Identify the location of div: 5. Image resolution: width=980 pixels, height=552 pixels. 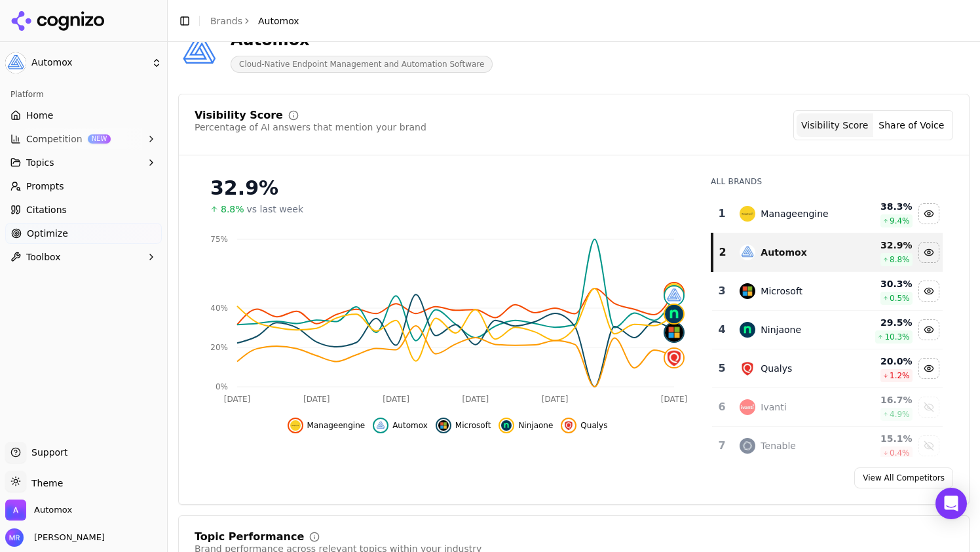
(722, 368).